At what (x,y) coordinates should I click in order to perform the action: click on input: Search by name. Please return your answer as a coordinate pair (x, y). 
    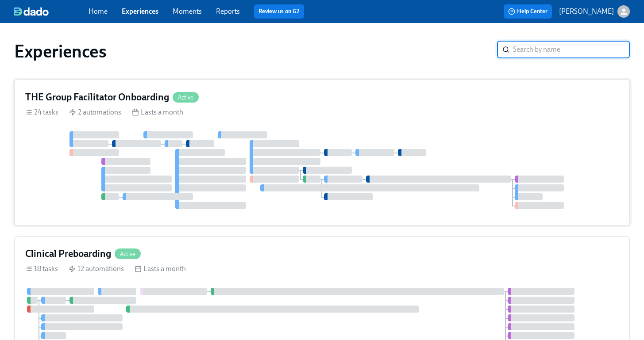
    Looking at the image, I should click on (571, 50).